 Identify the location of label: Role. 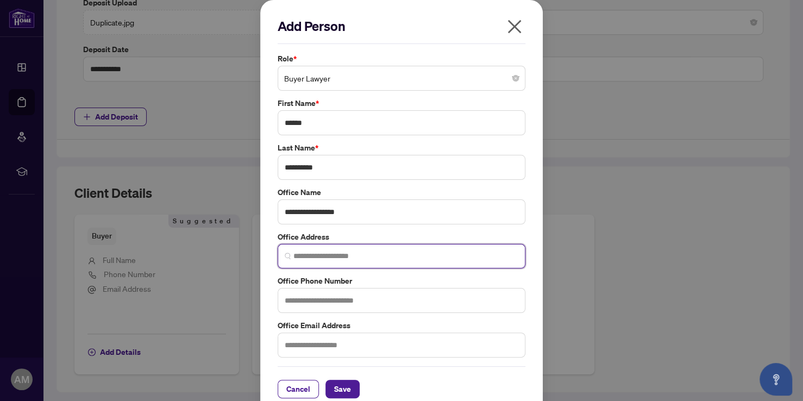
(402, 59).